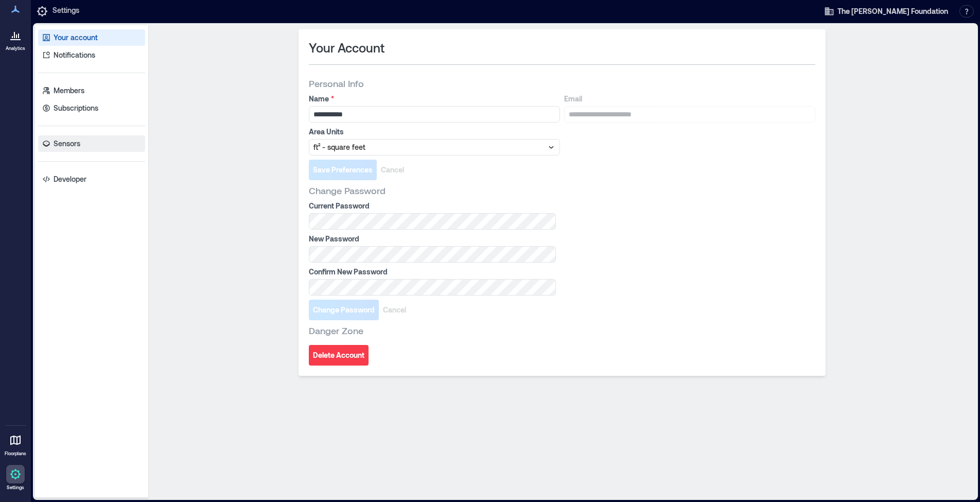  I want to click on a: Members, so click(92, 91).